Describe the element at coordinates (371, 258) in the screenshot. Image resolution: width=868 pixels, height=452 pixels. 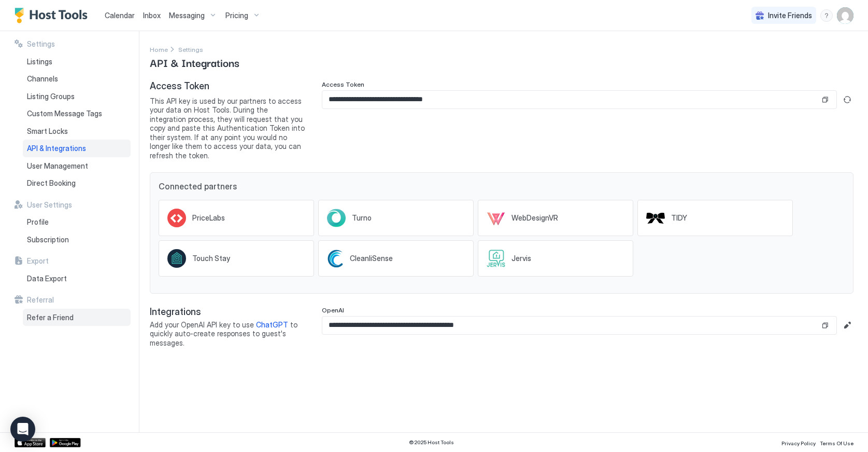
I see `span: CleanliSense` at that location.